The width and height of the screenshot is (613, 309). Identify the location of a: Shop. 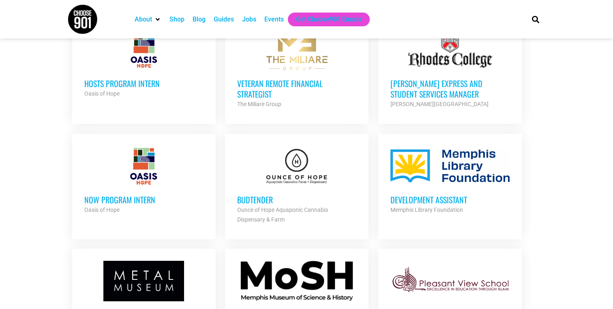
(177, 19).